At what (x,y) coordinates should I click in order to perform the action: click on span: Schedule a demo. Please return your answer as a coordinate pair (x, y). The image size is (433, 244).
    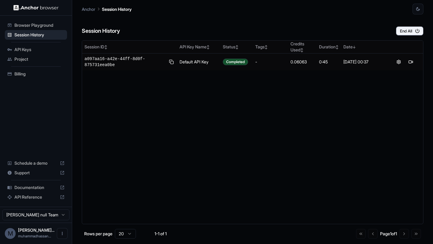
    Looking at the image, I should click on (36, 163).